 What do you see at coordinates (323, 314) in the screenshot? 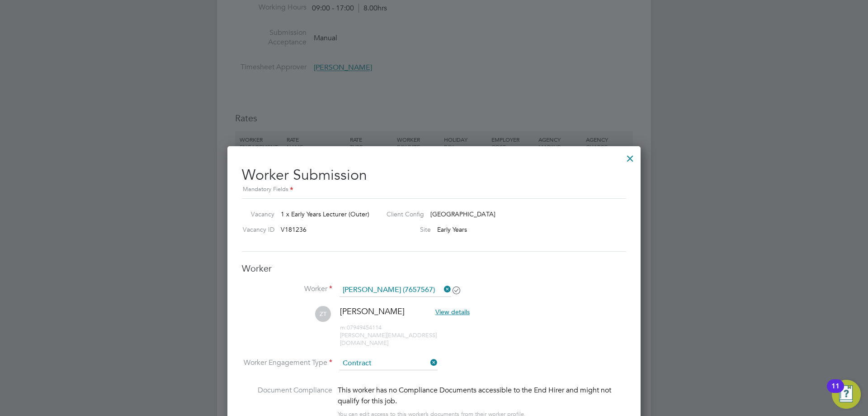
I see `span: ZT` at bounding box center [323, 314].